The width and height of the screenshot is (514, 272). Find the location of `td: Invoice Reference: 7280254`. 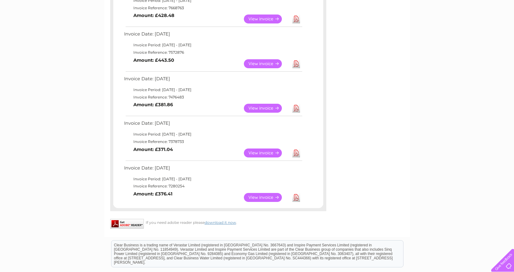

td: Invoice Reference: 7280254 is located at coordinates (213, 186).